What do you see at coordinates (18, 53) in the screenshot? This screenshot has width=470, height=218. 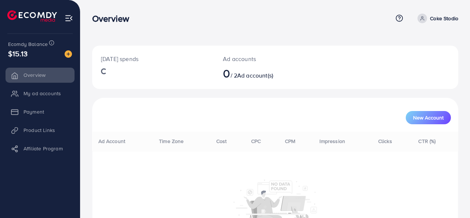 I see `span: $15.13` at bounding box center [18, 53].